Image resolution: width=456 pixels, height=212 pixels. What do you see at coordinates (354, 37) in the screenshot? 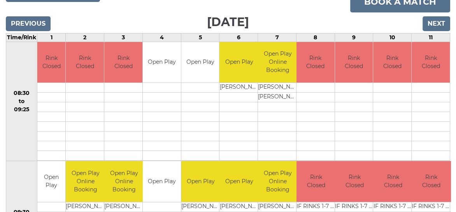
I see `td: 9` at bounding box center [354, 37].